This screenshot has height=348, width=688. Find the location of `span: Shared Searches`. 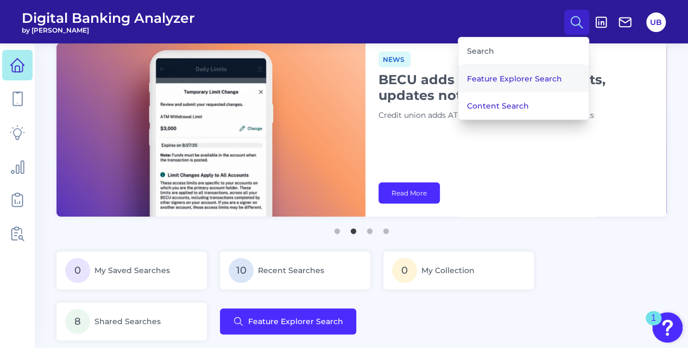

span: Shared Searches is located at coordinates (128, 321).